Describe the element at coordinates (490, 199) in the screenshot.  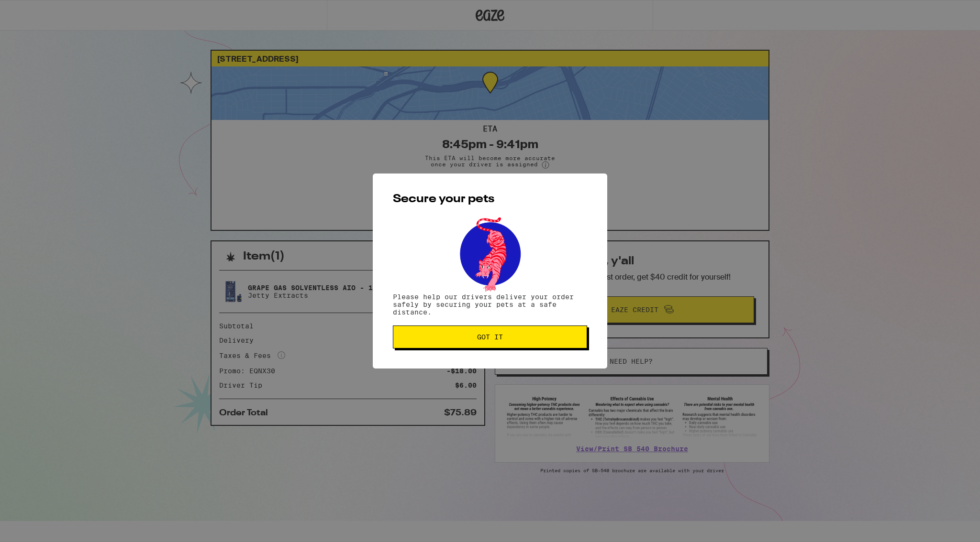
I see `h2: Secure your pets` at that location.